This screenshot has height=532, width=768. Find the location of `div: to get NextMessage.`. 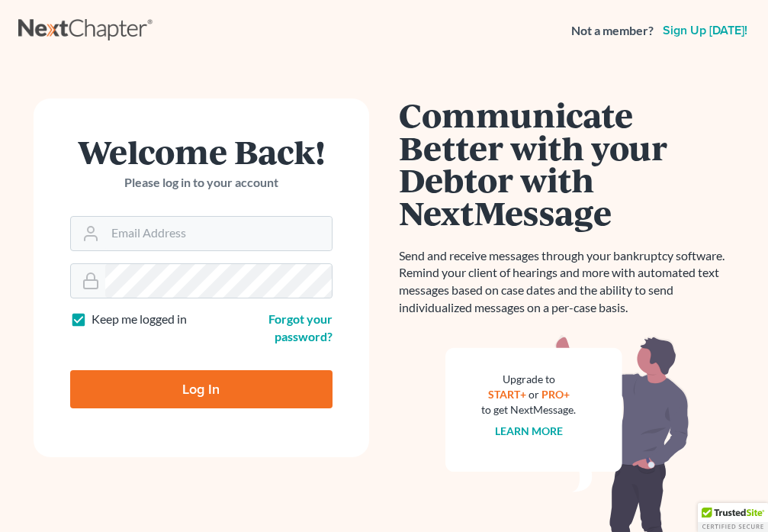

div: to get NextMessage. is located at coordinates (529, 409).